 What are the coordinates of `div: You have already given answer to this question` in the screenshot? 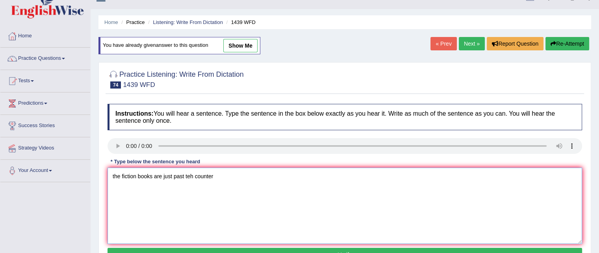 It's located at (179, 46).